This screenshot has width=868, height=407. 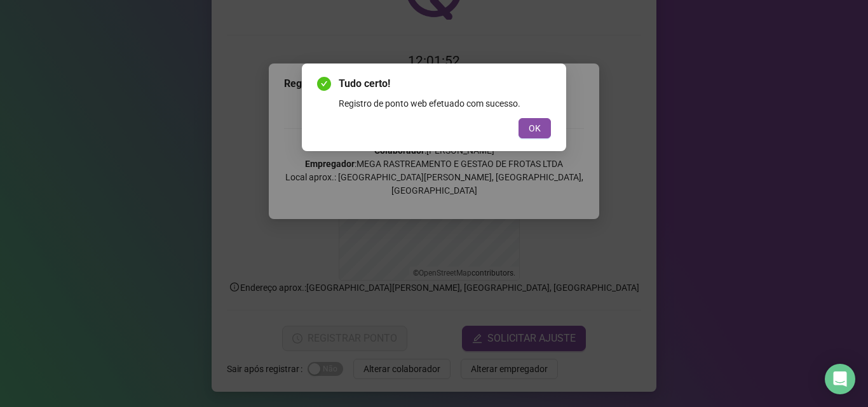 I want to click on span: Tudo certo!, so click(x=445, y=84).